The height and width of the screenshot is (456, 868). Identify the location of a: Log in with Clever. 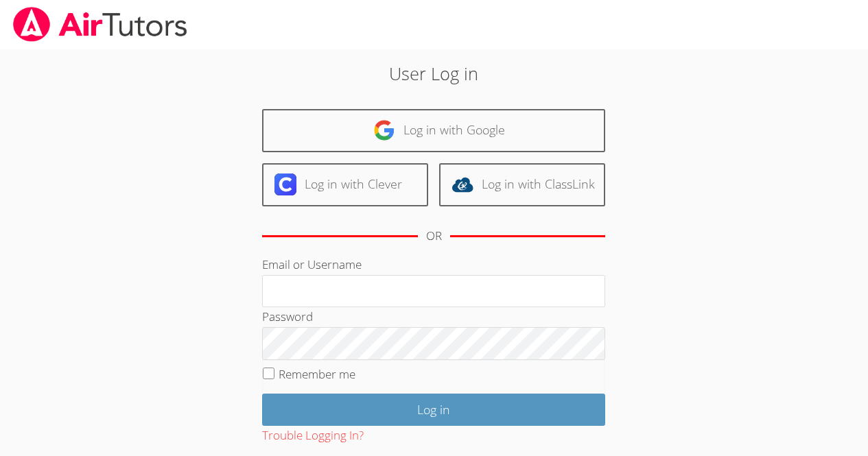
(345, 185).